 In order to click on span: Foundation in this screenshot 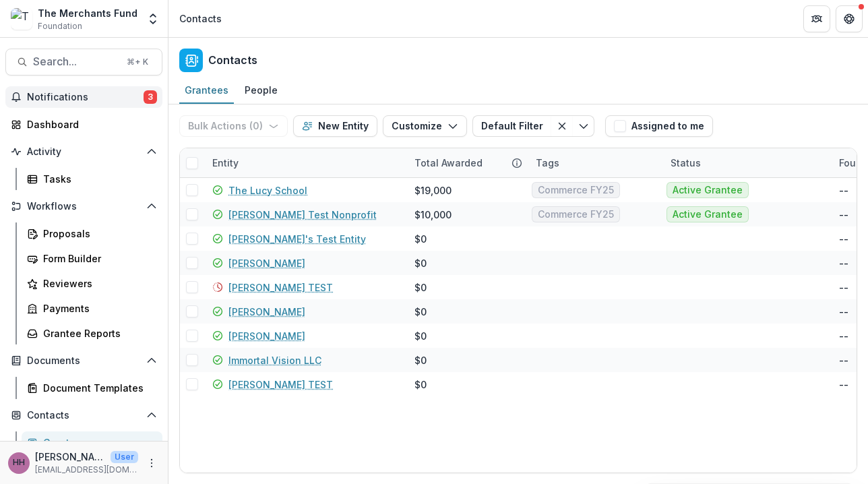, I will do `click(60, 26)`.